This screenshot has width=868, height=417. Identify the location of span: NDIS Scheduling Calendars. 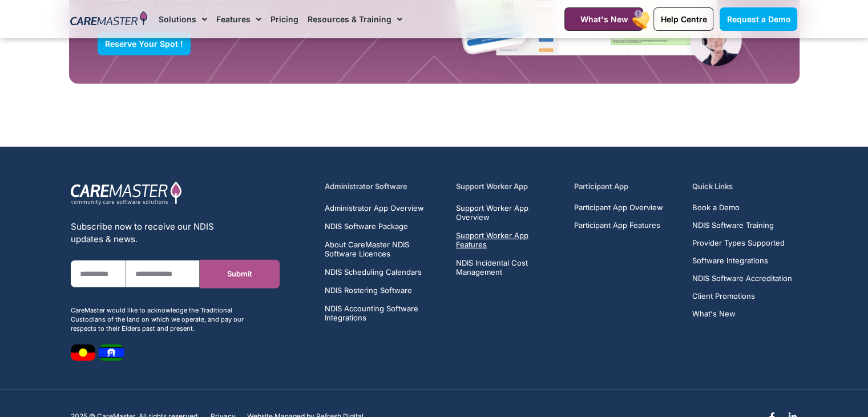
(373, 271).